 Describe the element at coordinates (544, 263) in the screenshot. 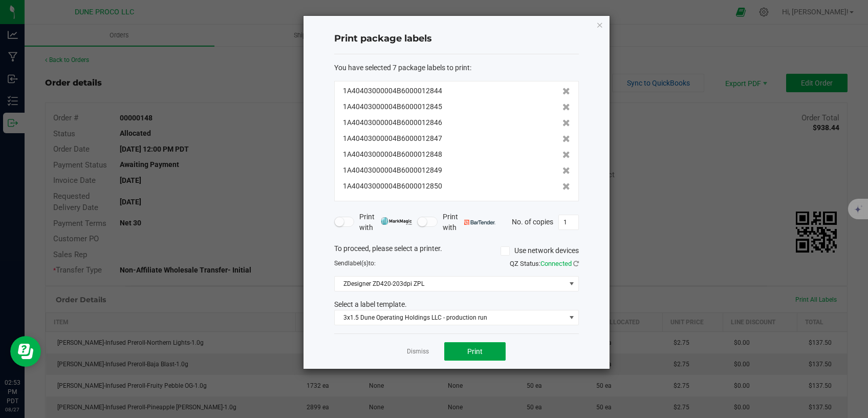

I see `span: QZ Status:` at that location.